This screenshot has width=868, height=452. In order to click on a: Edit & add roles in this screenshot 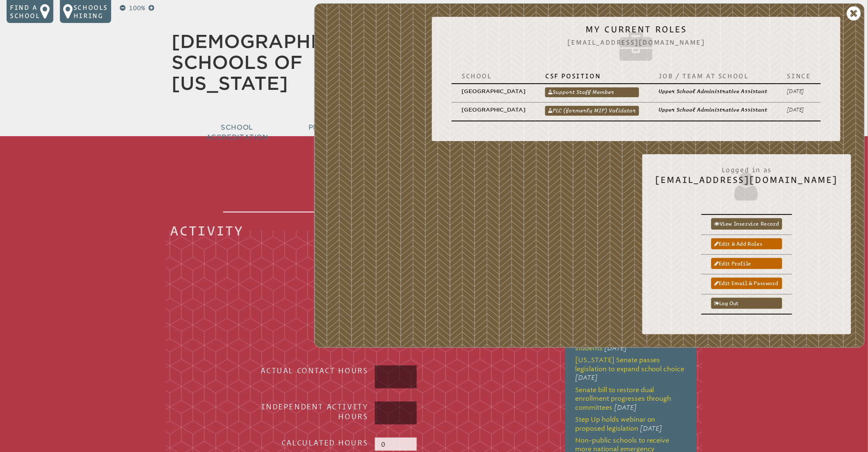, I will do `click(746, 244)`.